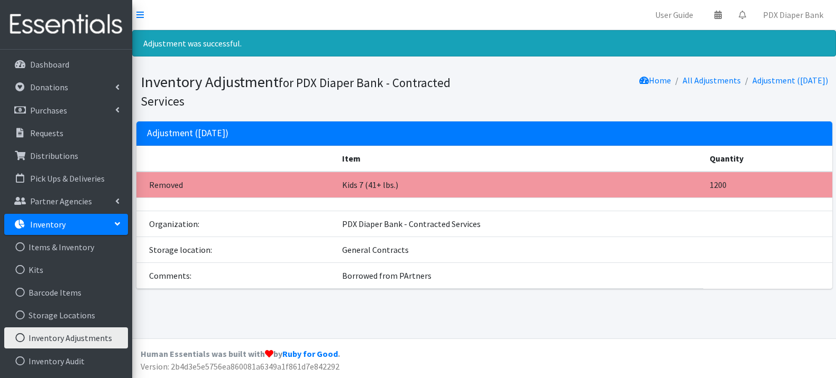 Image resolution: width=836 pixels, height=378 pixels. What do you see at coordinates (61, 201) in the screenshot?
I see `p: Partner Agencies` at bounding box center [61, 201].